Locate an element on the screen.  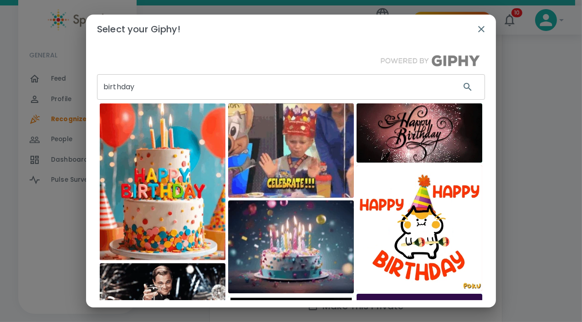
a: Video gif. Many fireworks go off in the night sky. Text, “Happy birthday.” is located at coordinates (419, 133).